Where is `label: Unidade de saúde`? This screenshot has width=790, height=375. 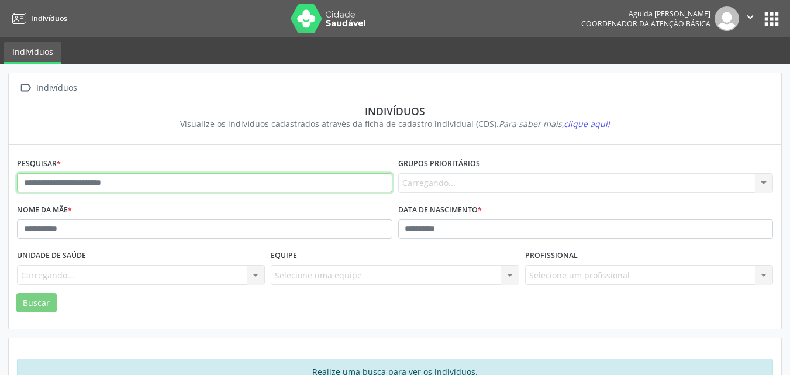 label: Unidade de saúde is located at coordinates (51, 256).